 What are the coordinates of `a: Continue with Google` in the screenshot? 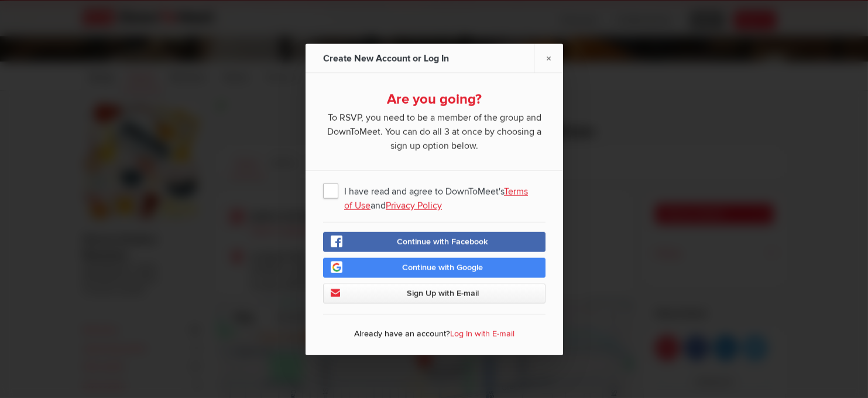 It's located at (434, 267).